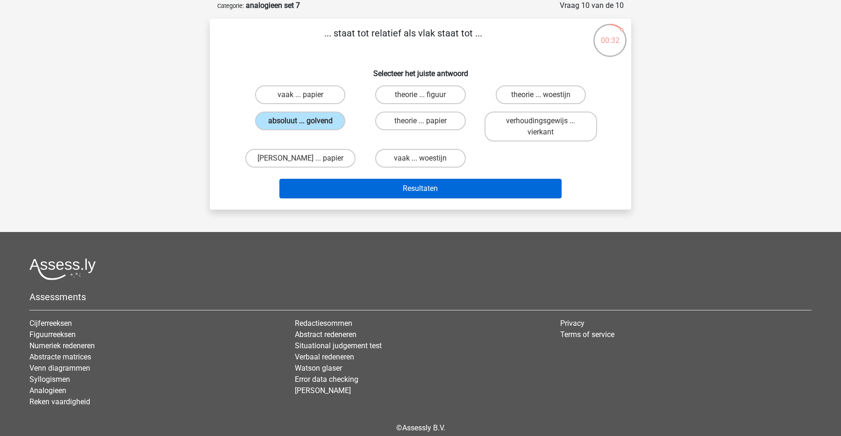 The image size is (841, 436). I want to click on p: ... staat tot relatief als vlak staat tot ..., so click(403, 40).